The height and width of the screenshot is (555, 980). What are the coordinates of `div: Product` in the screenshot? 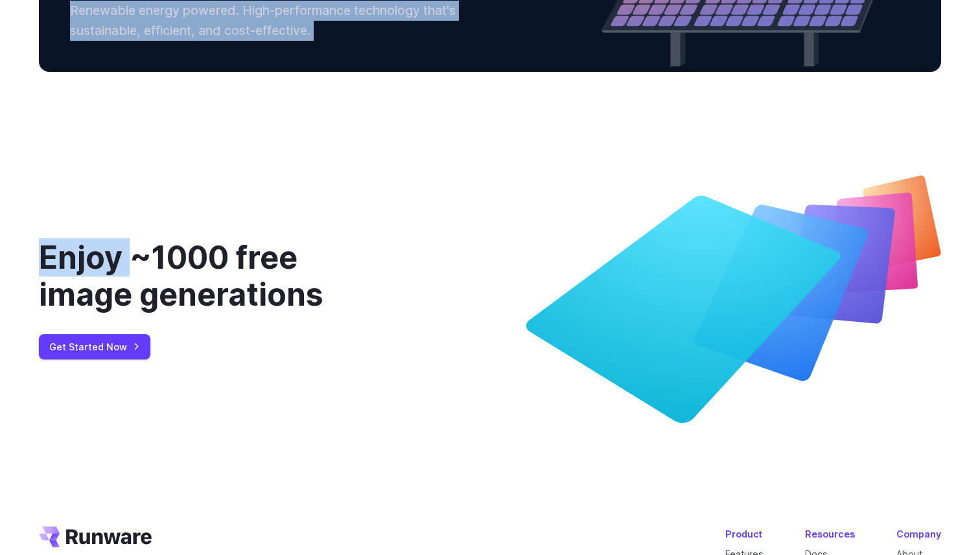 It's located at (744, 534).